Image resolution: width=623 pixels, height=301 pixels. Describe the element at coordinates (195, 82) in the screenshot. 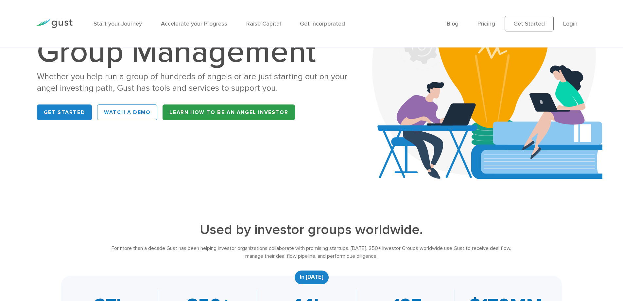

I see `div: Whether you help run a group of hundreds of angels or are just starting out on your angel investi...` at that location.